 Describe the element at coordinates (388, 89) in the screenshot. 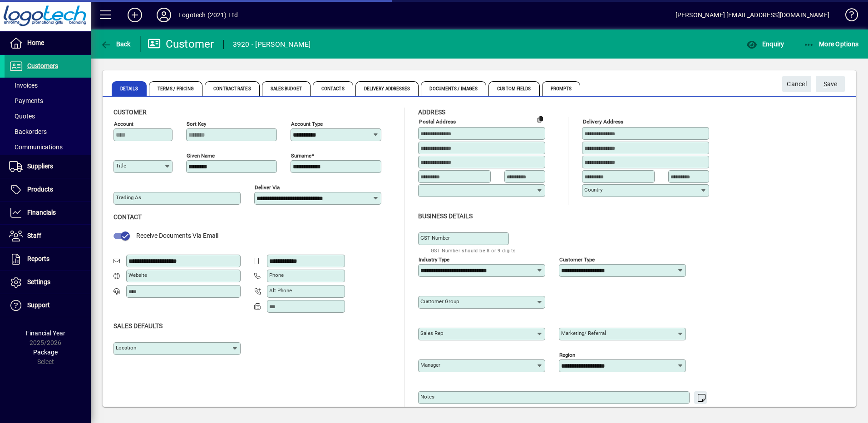

I see `span: Delivery Addresses` at that location.